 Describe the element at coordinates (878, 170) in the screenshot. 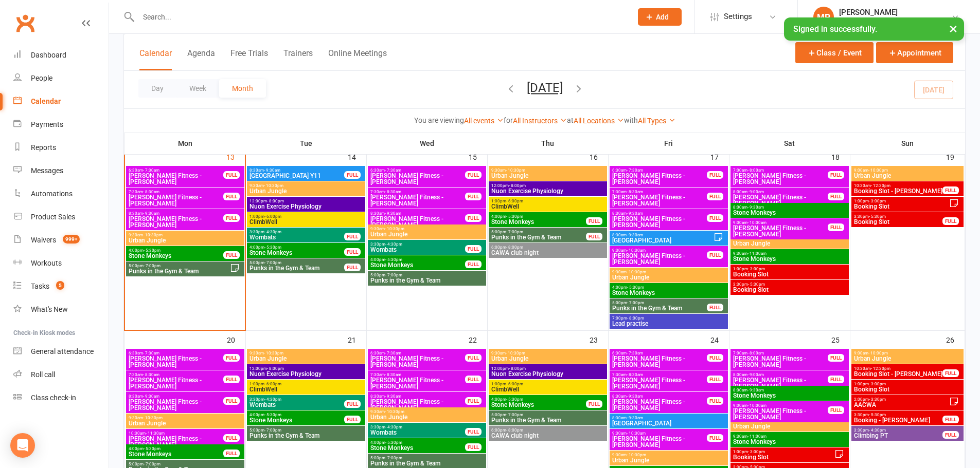

I see `span: - 10:00pm` at that location.